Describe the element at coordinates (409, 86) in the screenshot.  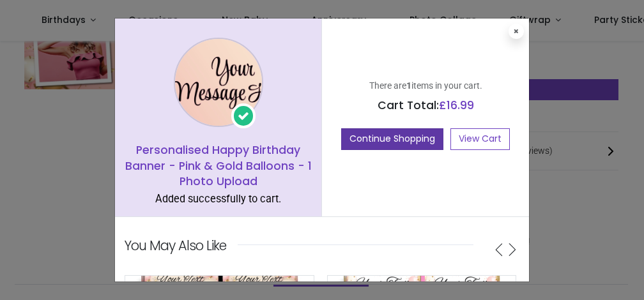
I see `b: 1` at that location.